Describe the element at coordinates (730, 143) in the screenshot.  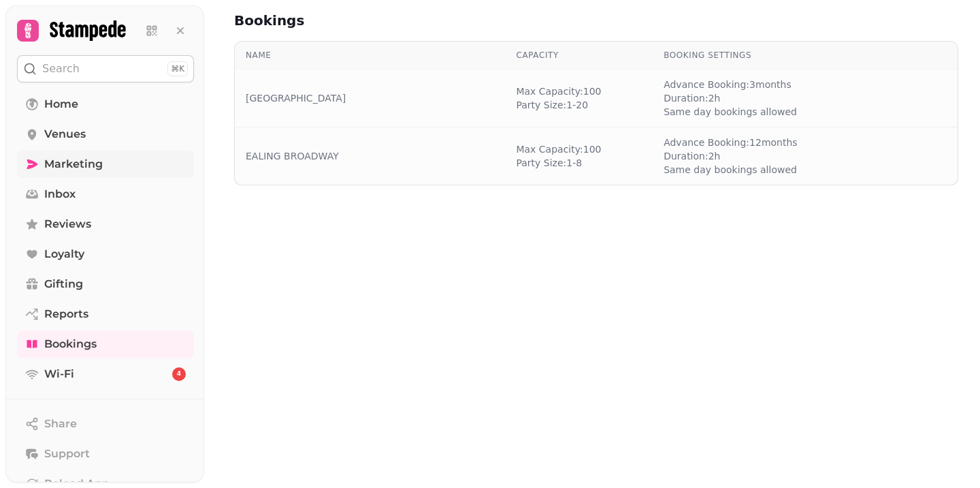
I see `span: Advance Booking: 12 months` at that location.